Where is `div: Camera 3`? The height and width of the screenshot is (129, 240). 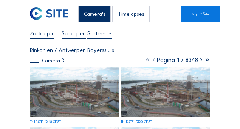 div: Camera 3 is located at coordinates (47, 61).